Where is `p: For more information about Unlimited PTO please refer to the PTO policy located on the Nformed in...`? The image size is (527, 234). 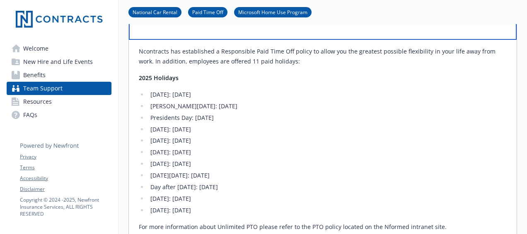
p: For more information about Unlimited PTO please refer to the PTO policy located on the Nformed in... is located at coordinates (323, 226).